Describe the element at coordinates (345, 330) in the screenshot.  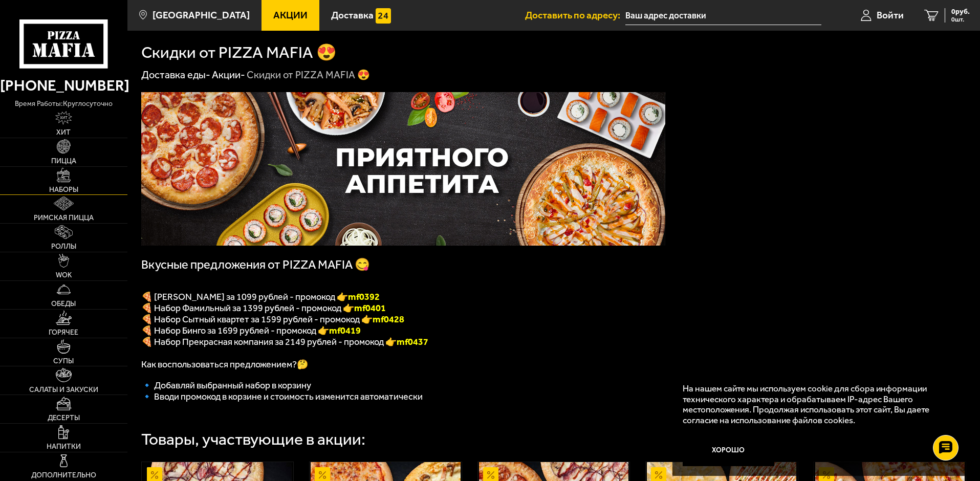
I see `b: mf0419` at that location.